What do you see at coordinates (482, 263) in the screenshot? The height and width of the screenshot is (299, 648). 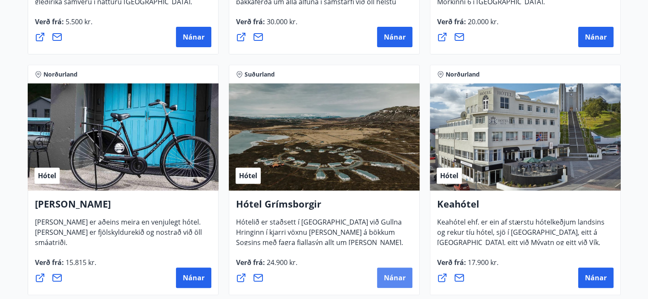 I see `span: 17.900 kr.` at bounding box center [482, 263].